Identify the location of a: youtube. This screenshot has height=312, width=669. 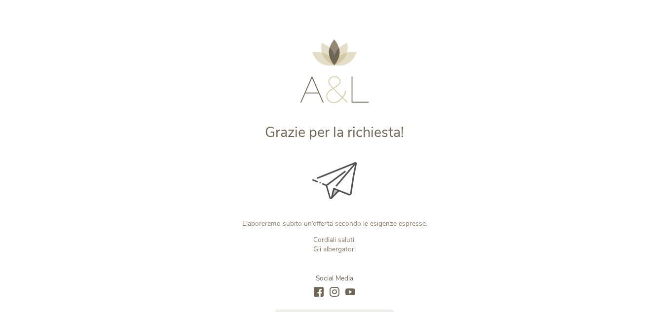
(350, 293).